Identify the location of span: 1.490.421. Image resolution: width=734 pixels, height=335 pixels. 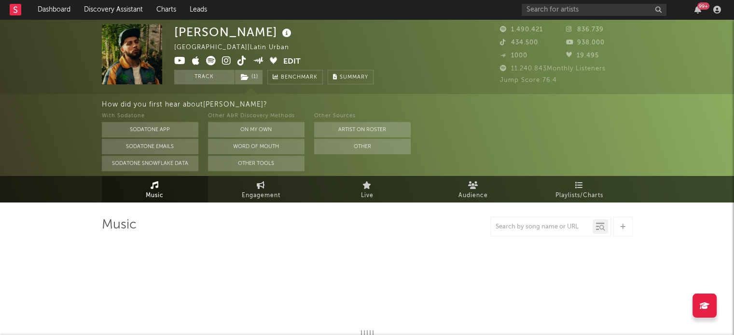
(521, 29).